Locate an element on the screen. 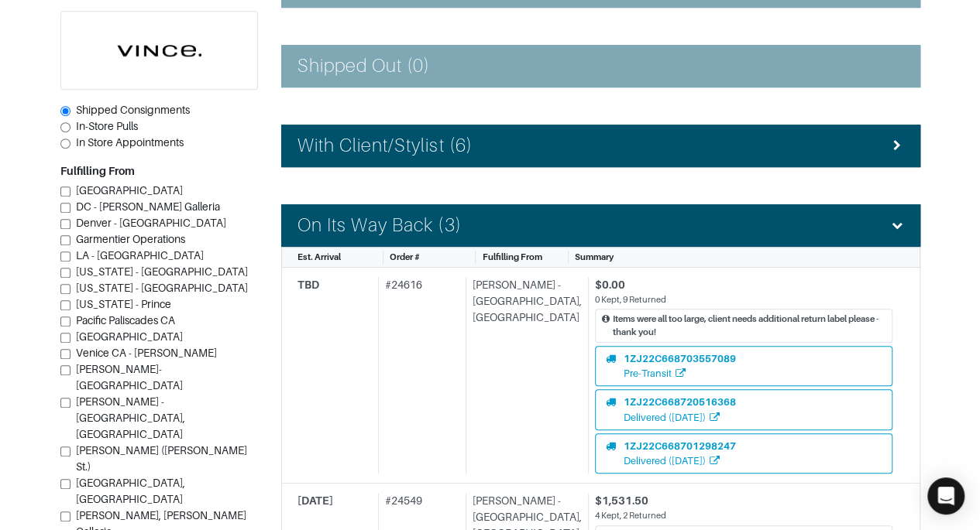 Image resolution: width=980 pixels, height=530 pixels. div: 1ZJ22C668703557089 is located at coordinates (679, 359).